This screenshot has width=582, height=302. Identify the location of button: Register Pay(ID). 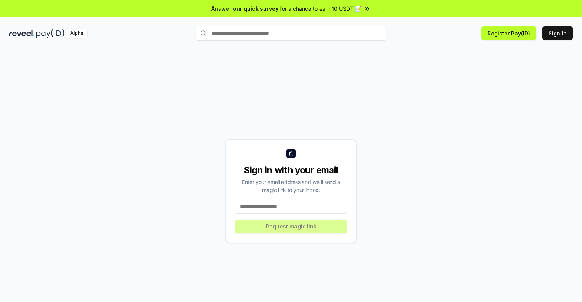
(509, 33).